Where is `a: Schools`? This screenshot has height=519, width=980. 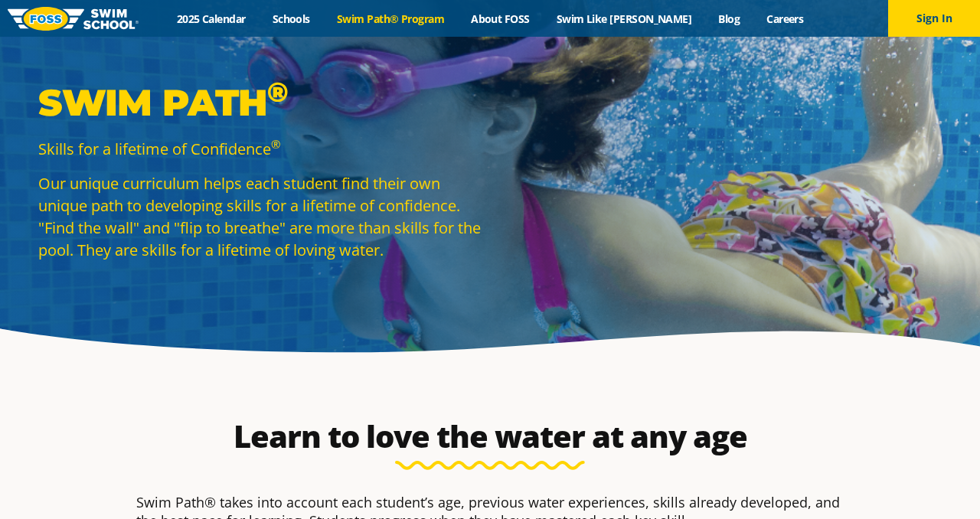 a: Schools is located at coordinates (291, 19).